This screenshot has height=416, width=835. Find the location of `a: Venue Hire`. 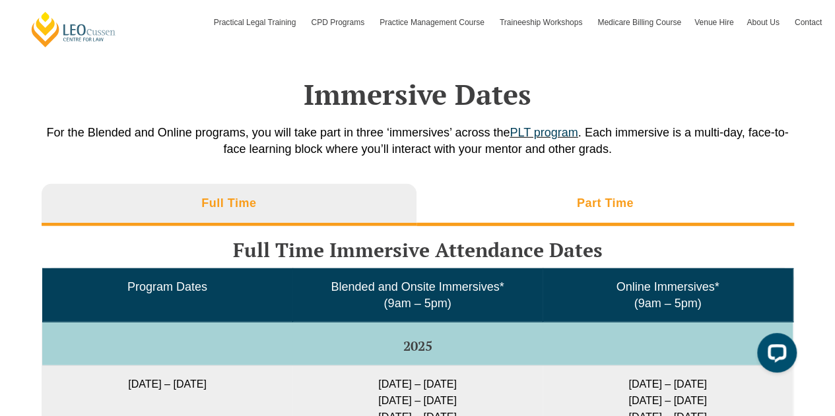

a: Venue Hire is located at coordinates (713, 22).